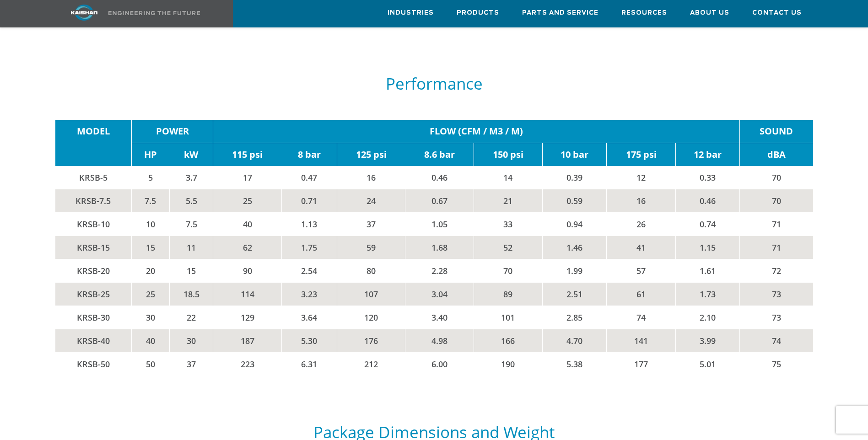  What do you see at coordinates (247, 341) in the screenshot?
I see `td: 187` at bounding box center [247, 341].